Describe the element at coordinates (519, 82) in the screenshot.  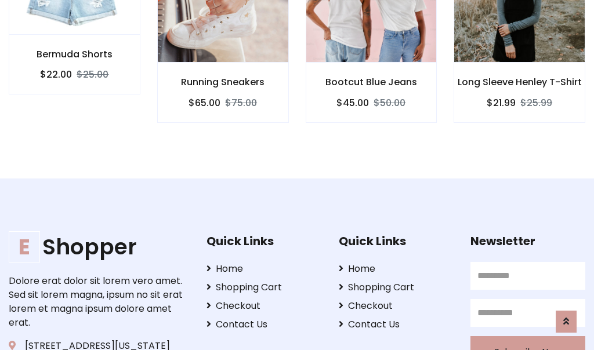
I see `h6: Long Sleeve Henley T-Shirt` at that location.